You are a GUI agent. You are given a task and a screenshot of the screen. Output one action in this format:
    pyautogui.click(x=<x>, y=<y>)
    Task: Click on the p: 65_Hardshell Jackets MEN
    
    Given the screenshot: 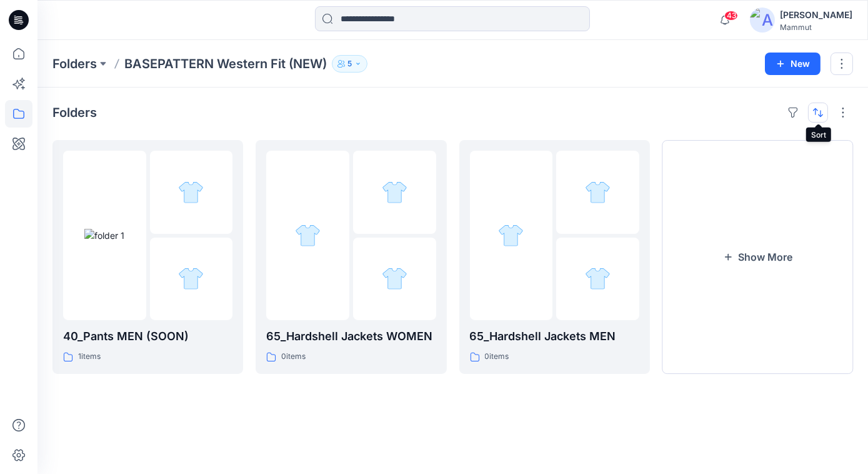 What is the action you would take?
    pyautogui.click(x=554, y=336)
    